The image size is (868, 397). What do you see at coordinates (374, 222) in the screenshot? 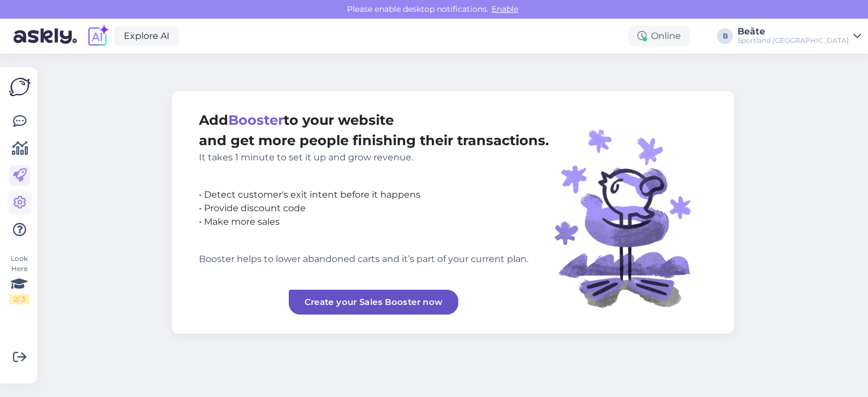
I see `div: • Make more sales` at bounding box center [374, 222].